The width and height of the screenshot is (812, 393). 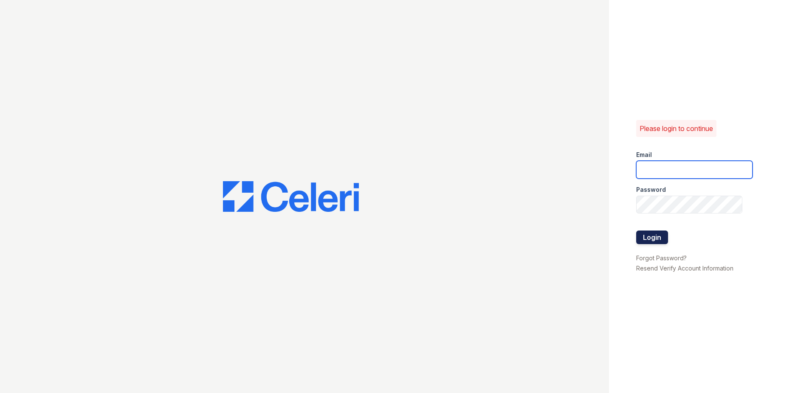 I want to click on button: Login, so click(x=652, y=237).